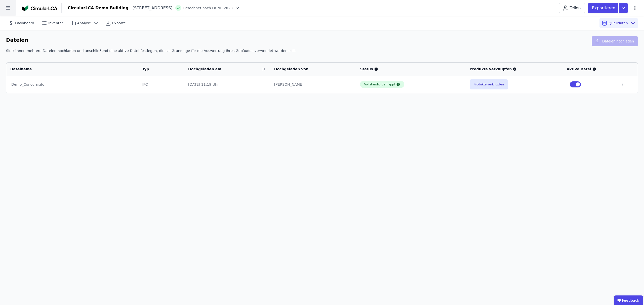 The image size is (644, 305). What do you see at coordinates (514, 69) in the screenshot?
I see `div: Produkte verknüpfen` at bounding box center [514, 69].